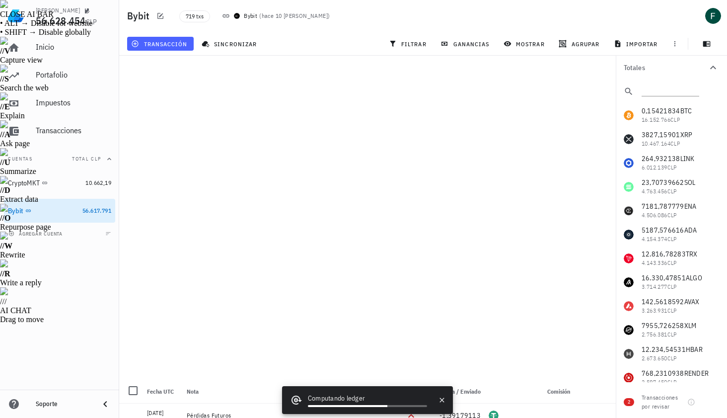  I want to click on div: Venta / Enviado, so click(453, 391).